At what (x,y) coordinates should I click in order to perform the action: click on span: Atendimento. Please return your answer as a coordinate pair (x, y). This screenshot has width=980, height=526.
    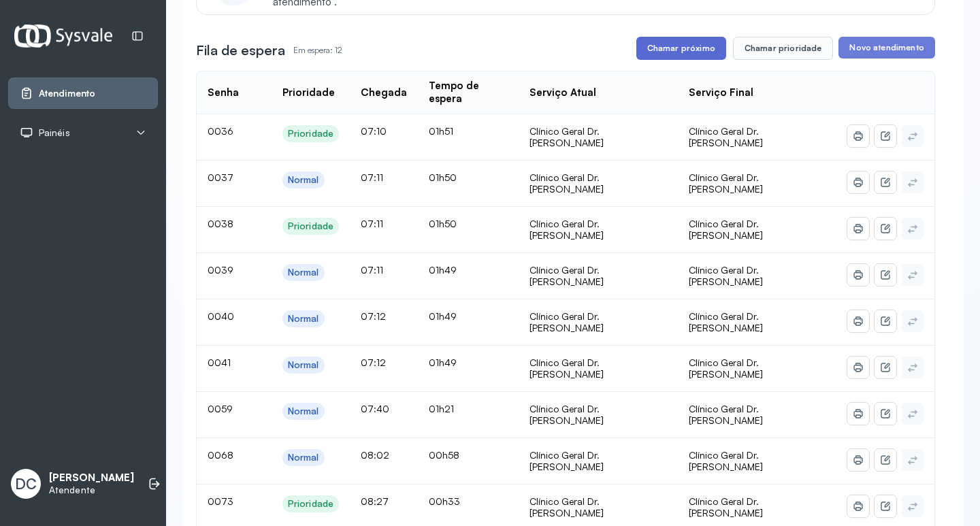
    Looking at the image, I should click on (67, 93).